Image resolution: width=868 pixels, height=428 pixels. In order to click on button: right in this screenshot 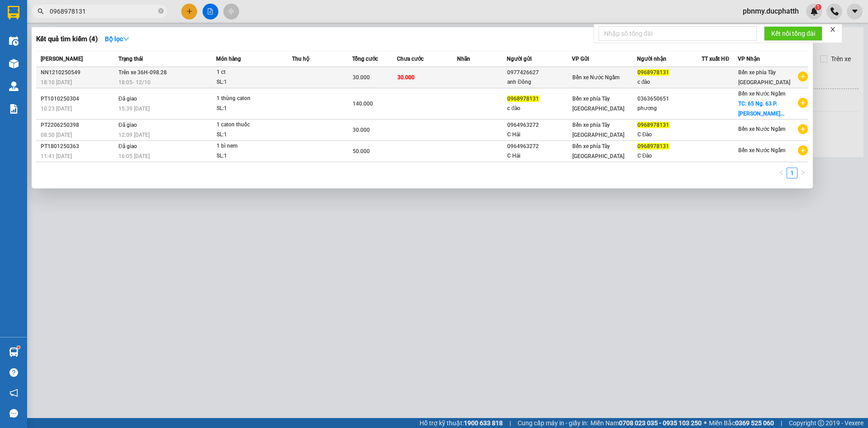, I will do `click(803, 173)`.